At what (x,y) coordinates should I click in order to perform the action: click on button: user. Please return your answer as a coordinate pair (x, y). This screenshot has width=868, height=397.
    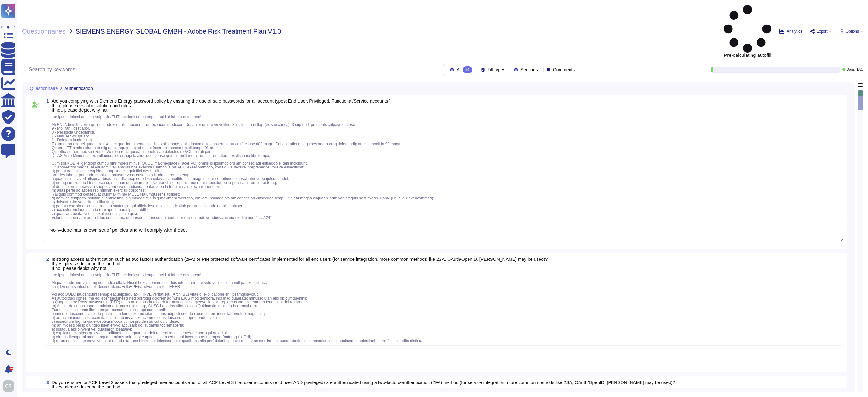
    Looking at the image, I should click on (10, 386).